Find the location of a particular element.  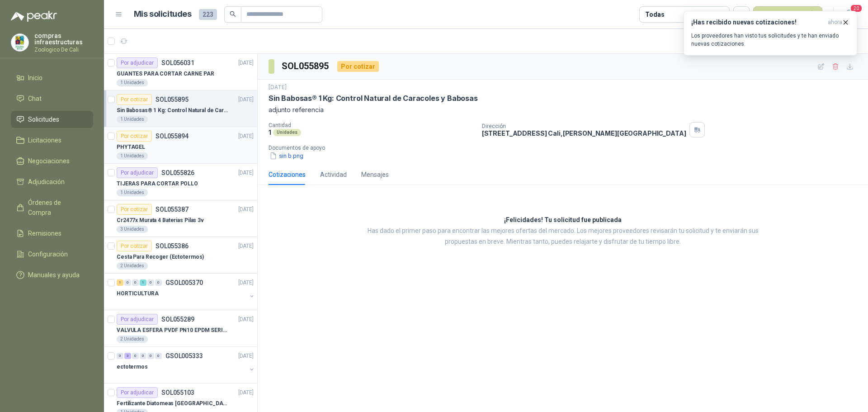

p: SOL055894 is located at coordinates (172, 136).